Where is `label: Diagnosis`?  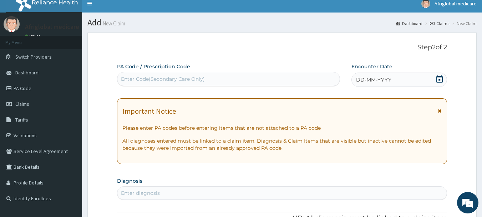 label: Diagnosis is located at coordinates (130, 181).